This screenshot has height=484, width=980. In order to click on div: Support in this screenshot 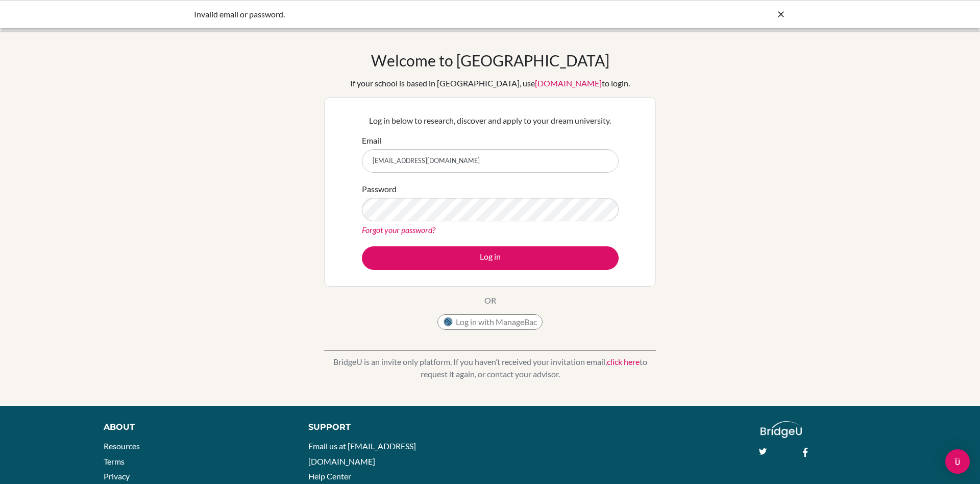, I will do `click(393, 427)`.